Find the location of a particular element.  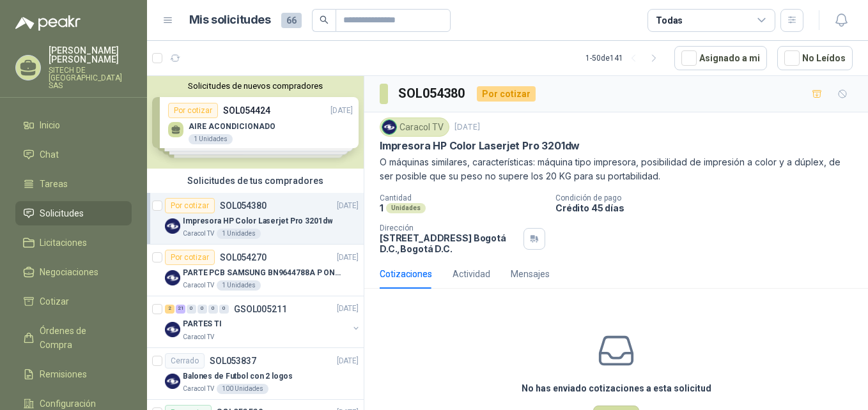

div: Unidades is located at coordinates (406, 208).